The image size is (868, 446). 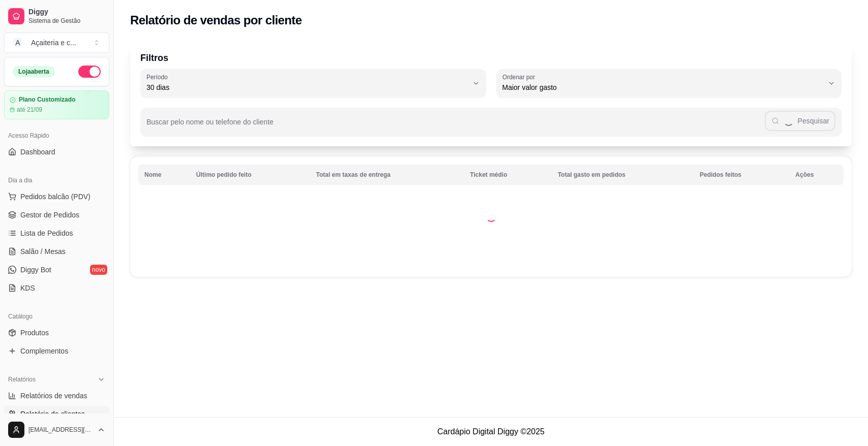 What do you see at coordinates (57, 180) in the screenshot?
I see `div: Dia a dia` at bounding box center [57, 180].